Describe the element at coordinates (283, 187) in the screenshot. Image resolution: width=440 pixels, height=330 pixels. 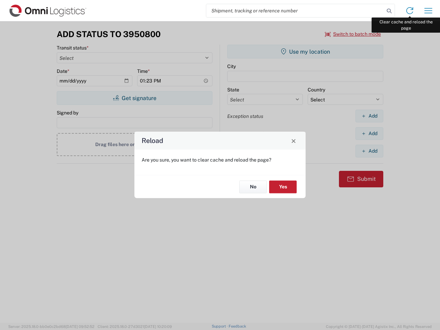
I see `button: Yes` at that location.